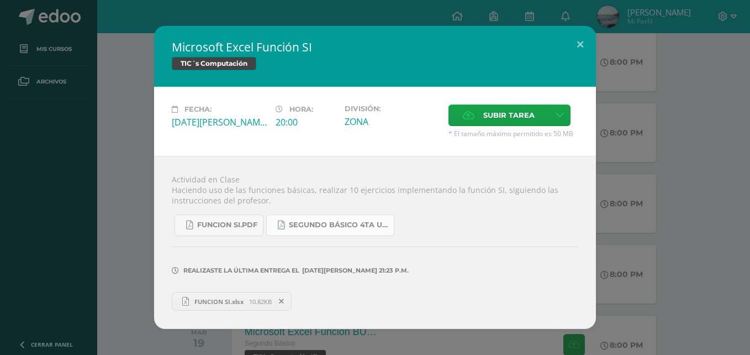 This screenshot has width=750, height=355. What do you see at coordinates (513, 133) in the screenshot?
I see `span: * El tamaño máximo permitido es 50 MB` at bounding box center [513, 133].